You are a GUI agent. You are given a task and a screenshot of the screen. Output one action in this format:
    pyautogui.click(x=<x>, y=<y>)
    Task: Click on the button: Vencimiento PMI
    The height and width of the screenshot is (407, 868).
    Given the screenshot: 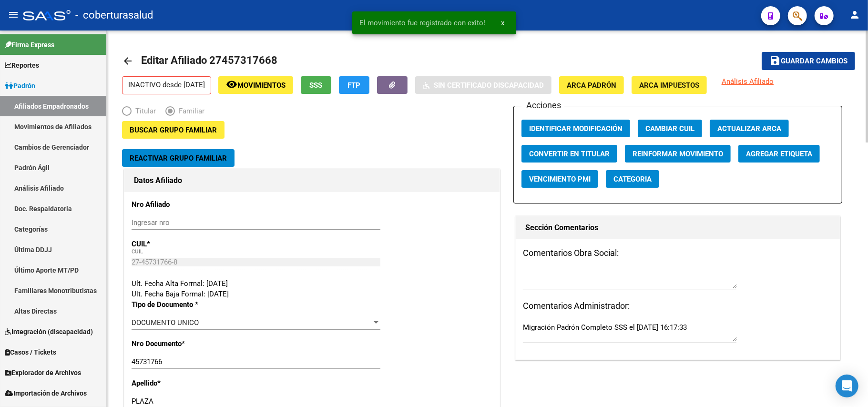 What is the action you would take?
    pyautogui.click(x=560, y=178)
    